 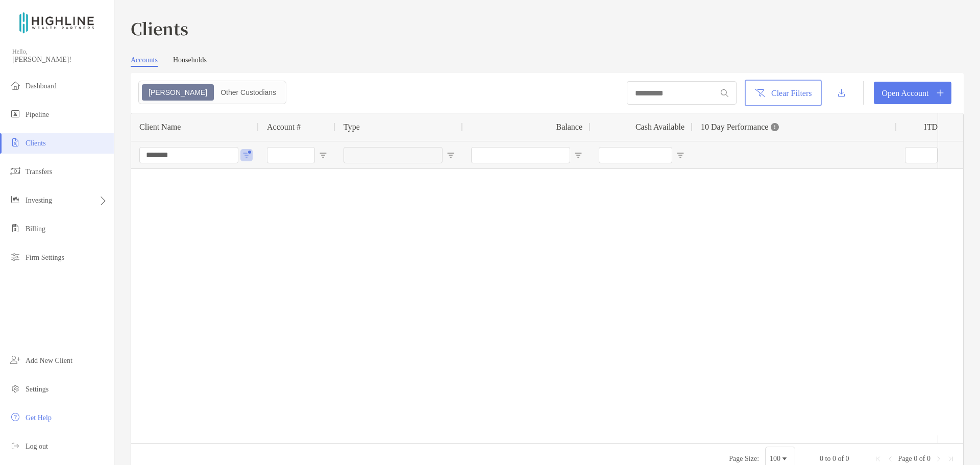 I want to click on div: 100, so click(x=775, y=459).